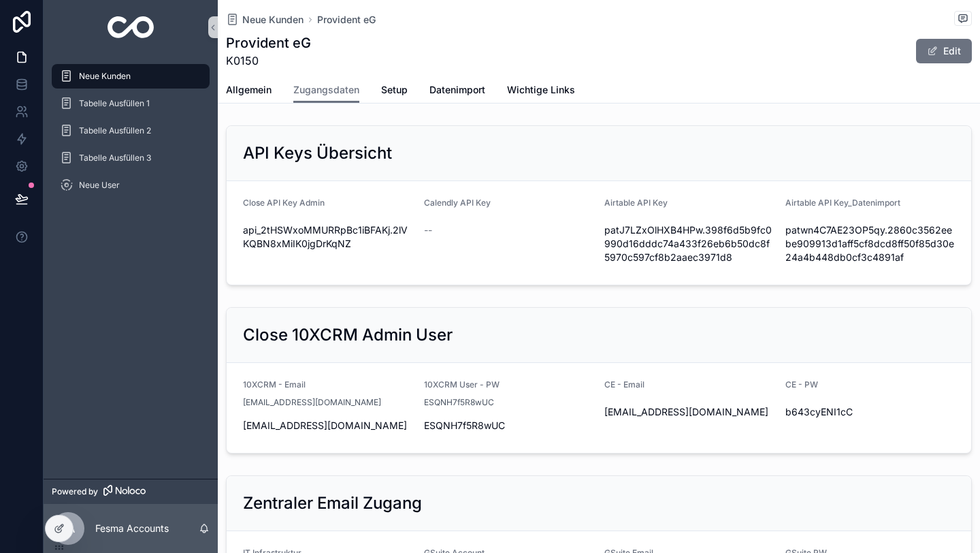 This screenshot has height=553, width=980. What do you see at coordinates (870, 243) in the screenshot?
I see `span: patwn4C7AE23OP5qy.2860c3562eebe909913d1aff5cf8dcd8ff50f85d30e24a4b448db0cf3c4891af` at bounding box center [870, 243].